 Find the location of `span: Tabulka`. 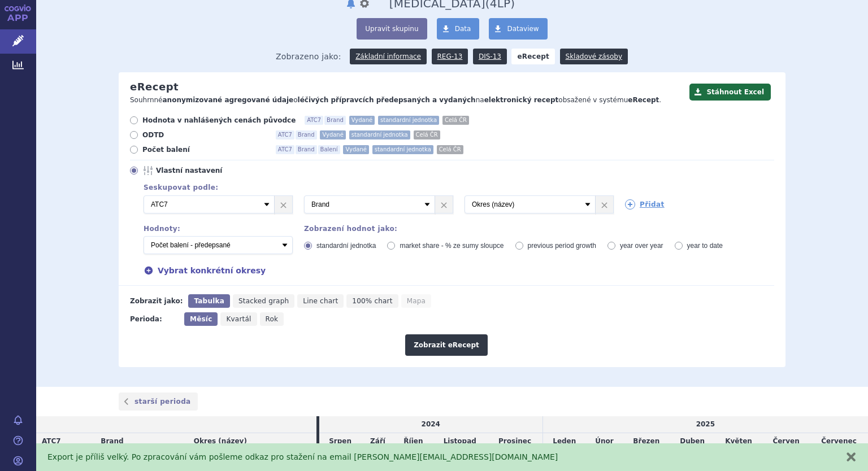

span: Tabulka is located at coordinates (209, 301).